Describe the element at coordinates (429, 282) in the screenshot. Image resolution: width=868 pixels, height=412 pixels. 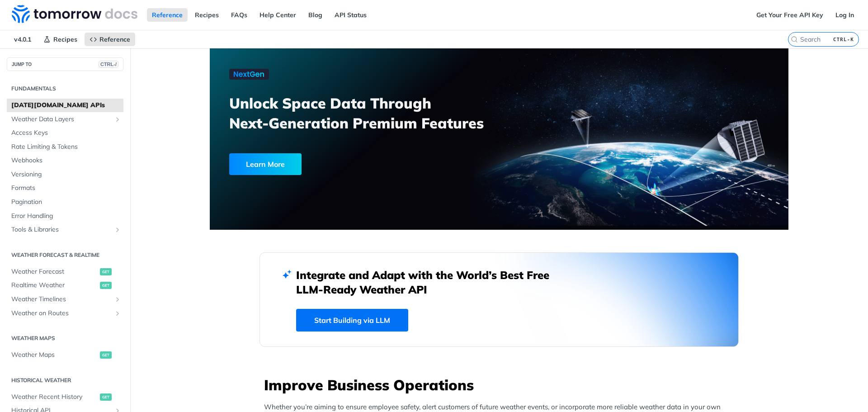
I see `h2: Integrate and Adapt with the World’s Best Free LLM-Ready Weather API` at that location.